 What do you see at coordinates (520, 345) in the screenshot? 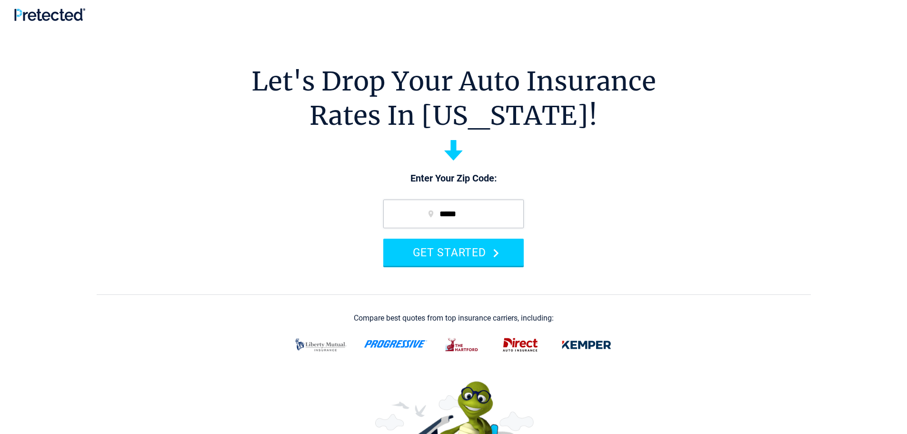
I see `img: direct` at bounding box center [520, 345].